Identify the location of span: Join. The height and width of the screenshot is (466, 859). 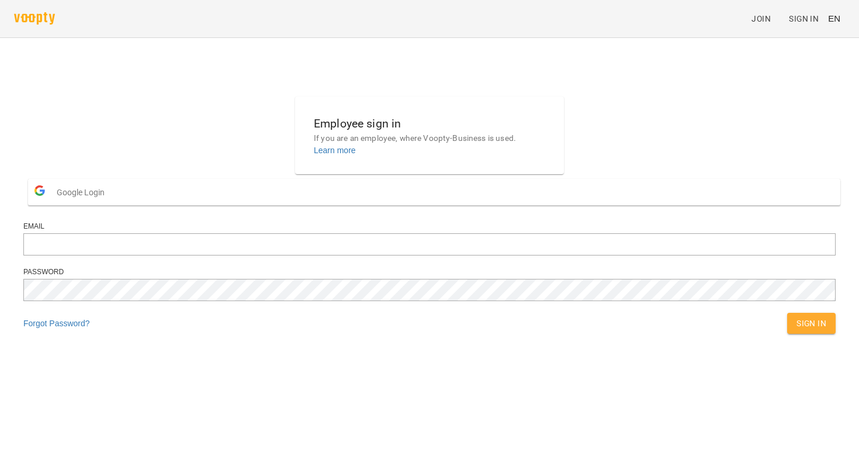
(761, 19).